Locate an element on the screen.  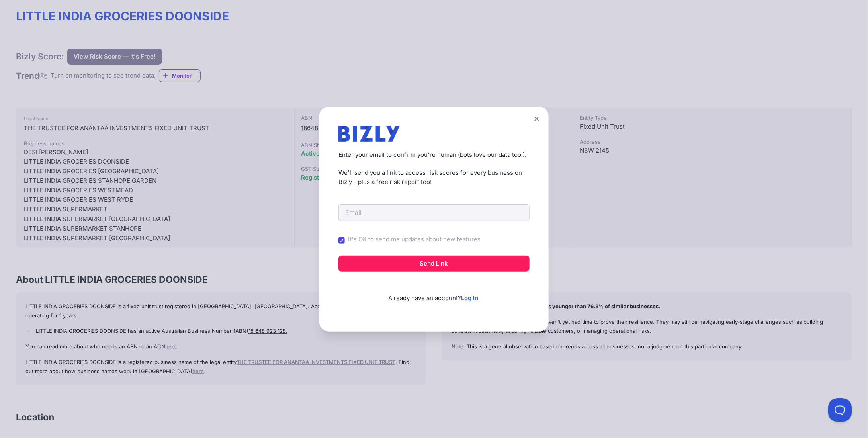
img: bizly_logo.svg is located at coordinates (369, 134).